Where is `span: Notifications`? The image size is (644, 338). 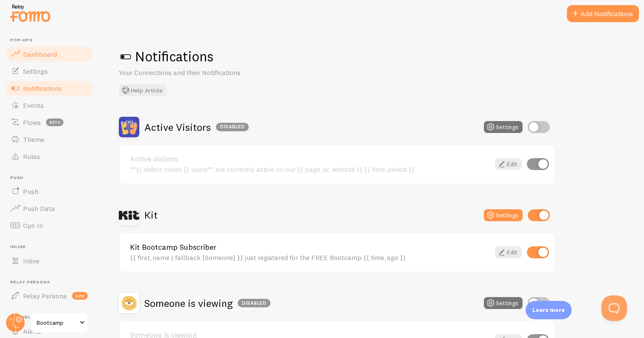 span: Notifications is located at coordinates (42, 88).